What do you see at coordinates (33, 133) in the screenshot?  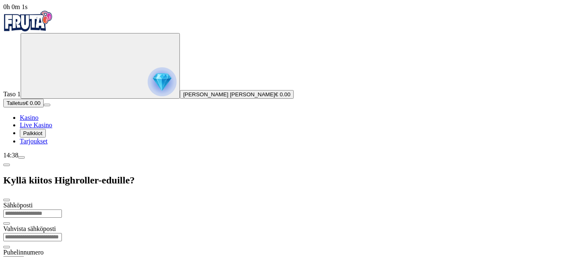 I see `span: Palkkiot` at bounding box center [33, 133].